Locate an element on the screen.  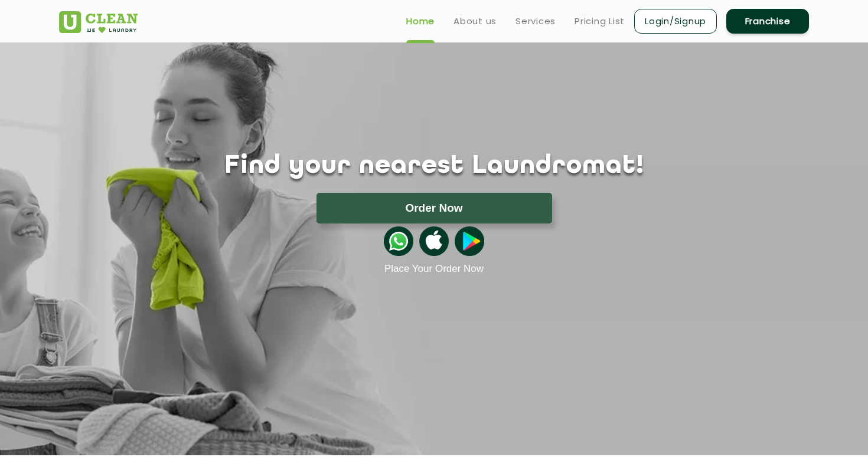
h1: Find your nearest Laundromat! is located at coordinates (434, 166).